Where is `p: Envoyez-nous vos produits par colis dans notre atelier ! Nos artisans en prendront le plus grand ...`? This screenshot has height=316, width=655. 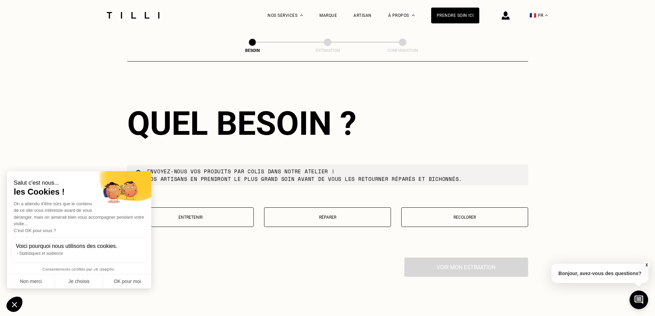 p: Envoyez-nous vos produits par colis dans notre atelier ! Nos artisans en prendront le plus grand ... is located at coordinates (304, 175).